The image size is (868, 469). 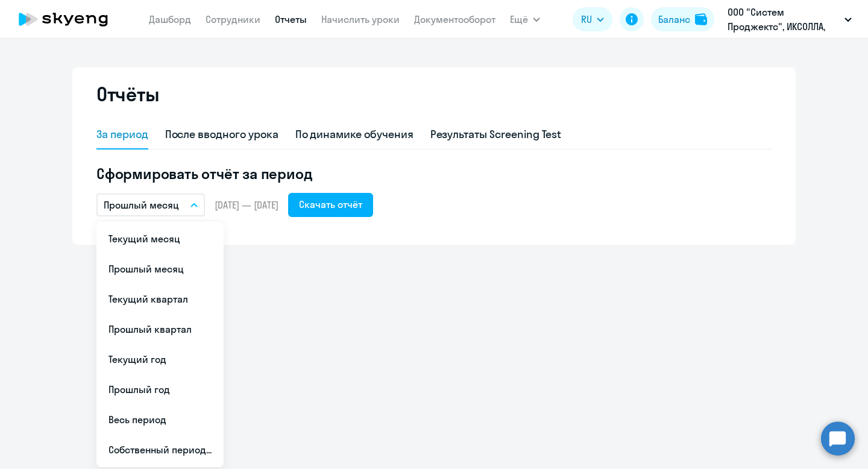 I want to click on a: Дашборд, so click(x=170, y=20).